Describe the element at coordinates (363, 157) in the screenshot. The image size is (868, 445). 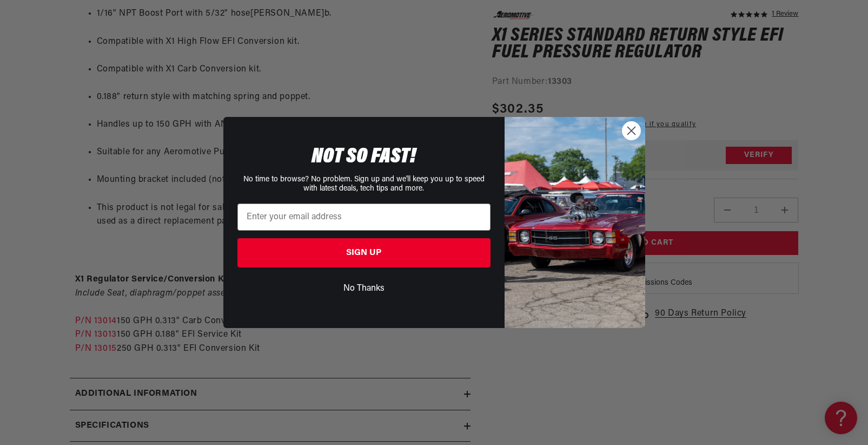
I see `span: NOT SO FAST!` at that location.